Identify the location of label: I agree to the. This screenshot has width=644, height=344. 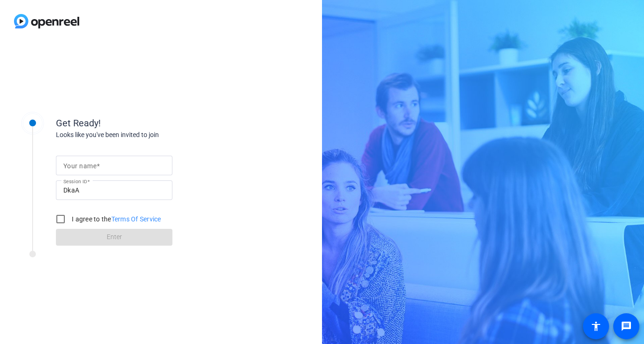
(116, 219).